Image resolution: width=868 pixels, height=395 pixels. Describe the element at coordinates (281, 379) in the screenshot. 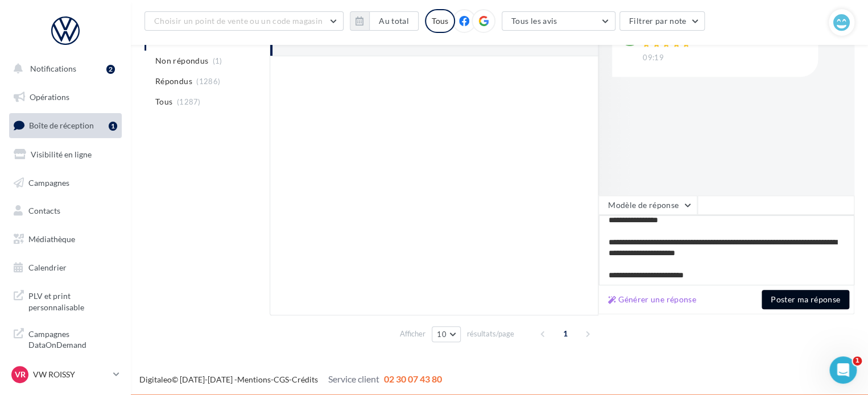

I see `a: CGS` at that location.